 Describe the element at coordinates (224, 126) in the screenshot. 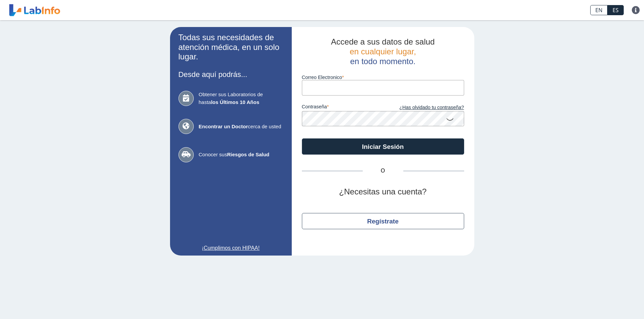

I see `b: Encontrar un Doctor` at that location.